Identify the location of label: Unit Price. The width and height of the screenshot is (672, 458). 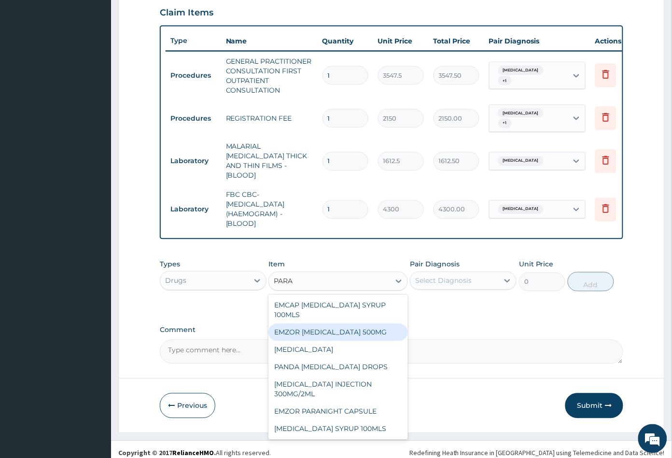
(537, 265).